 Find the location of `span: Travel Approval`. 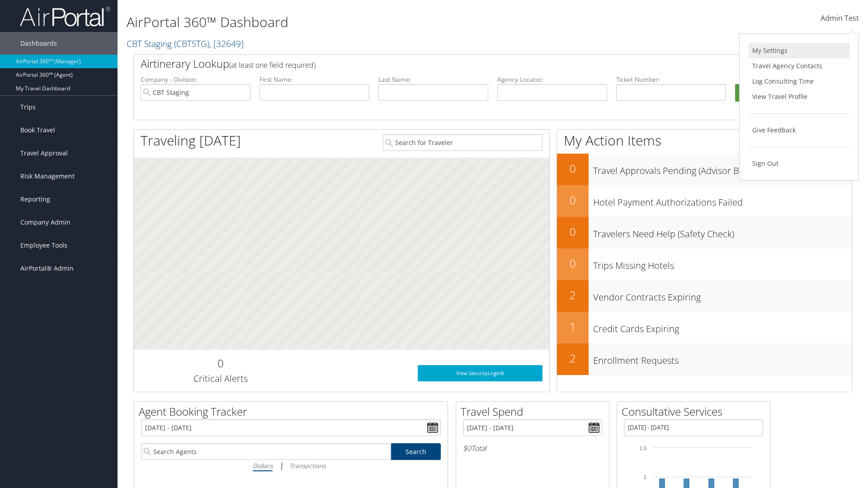

span: Travel Approval is located at coordinates (44, 153).